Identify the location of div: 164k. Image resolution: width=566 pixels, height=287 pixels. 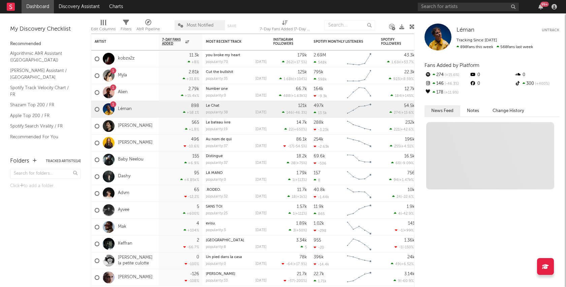
(318, 89).